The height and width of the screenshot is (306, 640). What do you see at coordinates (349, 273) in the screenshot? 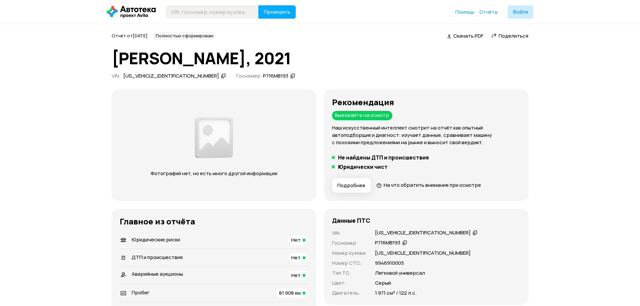
I see `p: Тип ТС :` at bounding box center [349, 273].